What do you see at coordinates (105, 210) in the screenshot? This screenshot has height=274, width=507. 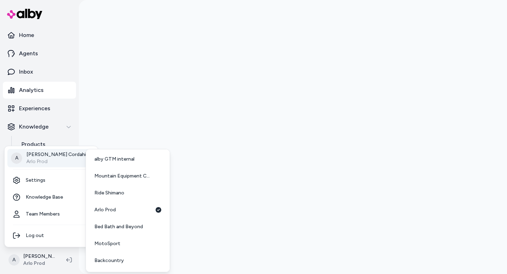 I see `span: Arlo Prod` at bounding box center [105, 210].